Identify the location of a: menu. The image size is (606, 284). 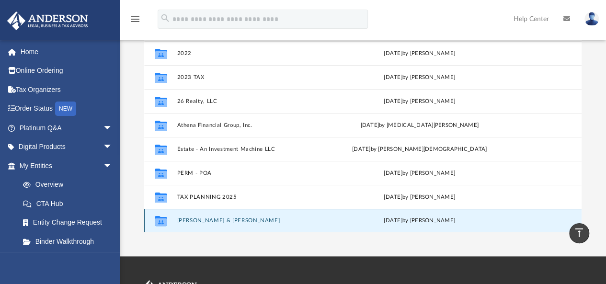
(135, 22).